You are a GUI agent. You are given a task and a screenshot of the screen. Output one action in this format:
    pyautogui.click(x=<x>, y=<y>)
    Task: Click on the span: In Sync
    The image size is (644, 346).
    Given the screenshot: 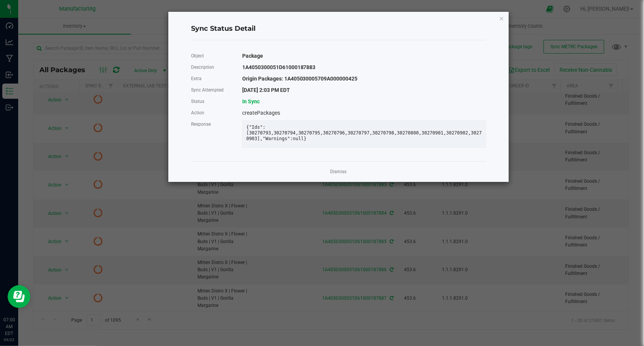 What is the action you would take?
    pyautogui.click(x=251, y=101)
    